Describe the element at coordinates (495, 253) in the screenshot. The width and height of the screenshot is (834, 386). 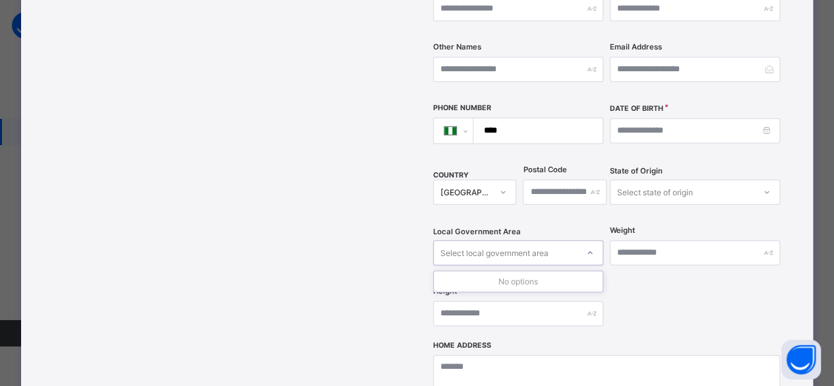
I see `div: Select local government area` at that location.